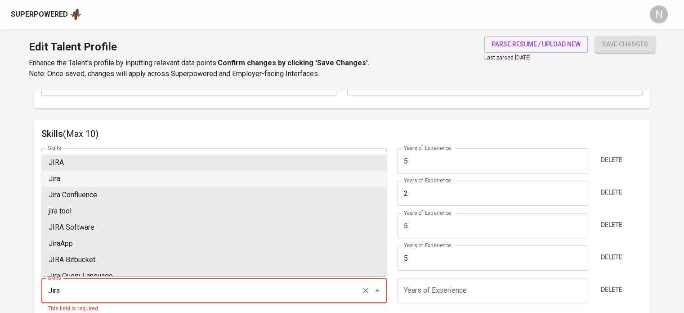 This screenshot has width=684, height=313. Describe the element at coordinates (625, 44) in the screenshot. I see `button: save changes` at that location.